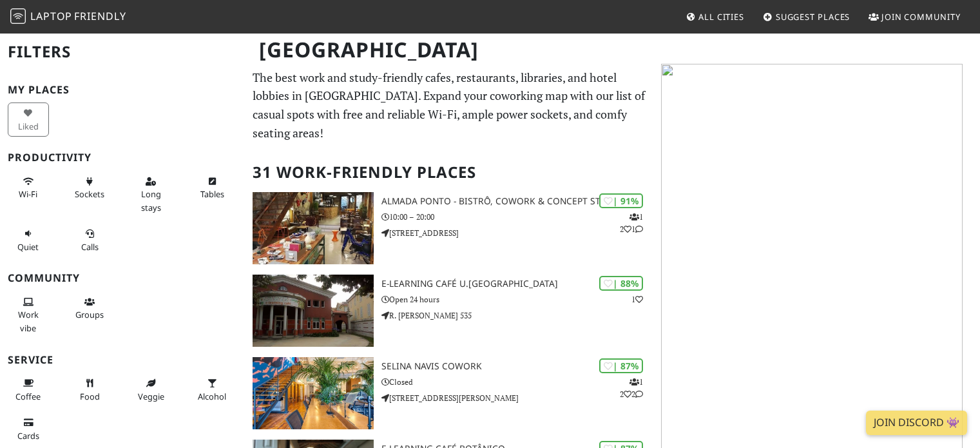 This screenshot has height=448, width=980. I want to click on h3: My Places, so click(122, 90).